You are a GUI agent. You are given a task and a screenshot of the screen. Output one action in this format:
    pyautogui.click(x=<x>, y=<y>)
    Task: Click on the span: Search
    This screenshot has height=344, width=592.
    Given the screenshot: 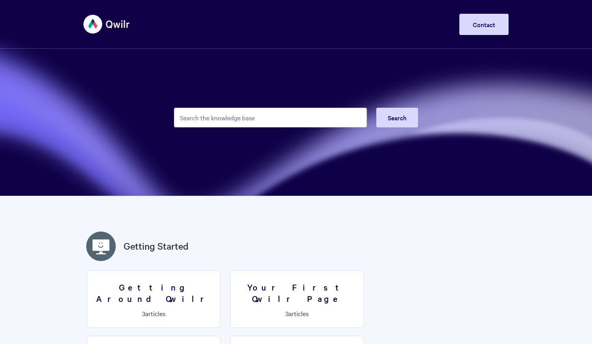 What is the action you would take?
    pyautogui.click(x=397, y=118)
    